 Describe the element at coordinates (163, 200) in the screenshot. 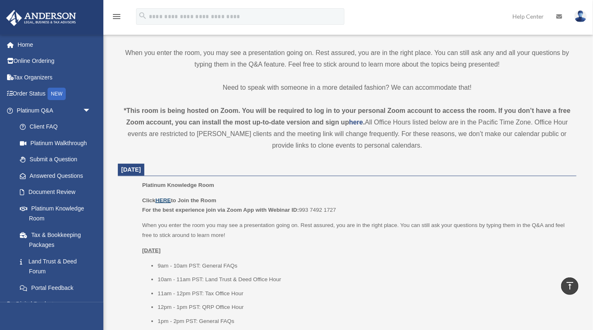

I see `a: HERE` at that location.